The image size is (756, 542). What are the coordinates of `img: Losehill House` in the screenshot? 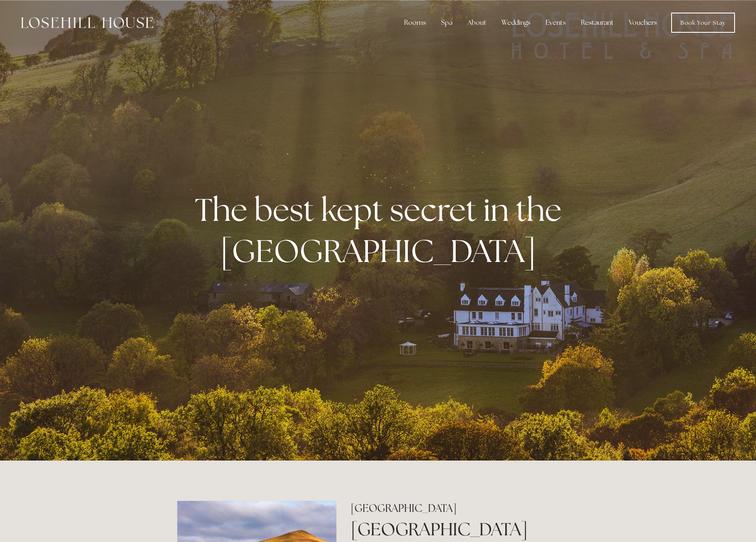 It's located at (87, 23).